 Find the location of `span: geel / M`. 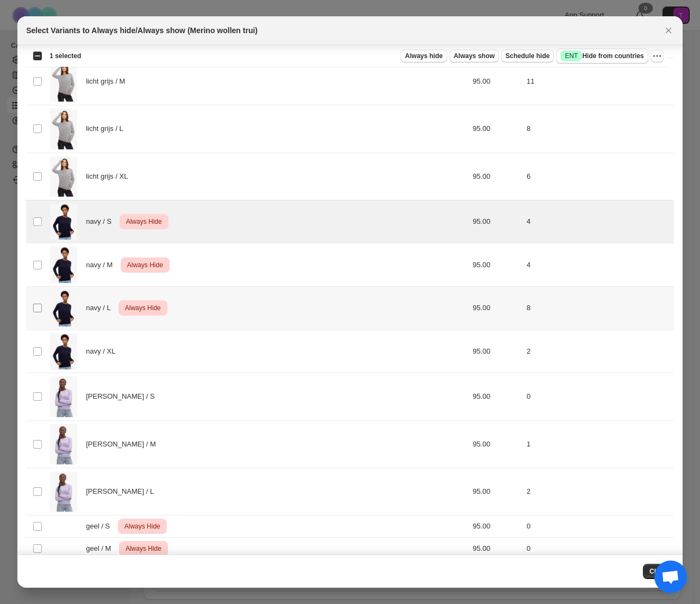

span: geel / M is located at coordinates (101, 549).